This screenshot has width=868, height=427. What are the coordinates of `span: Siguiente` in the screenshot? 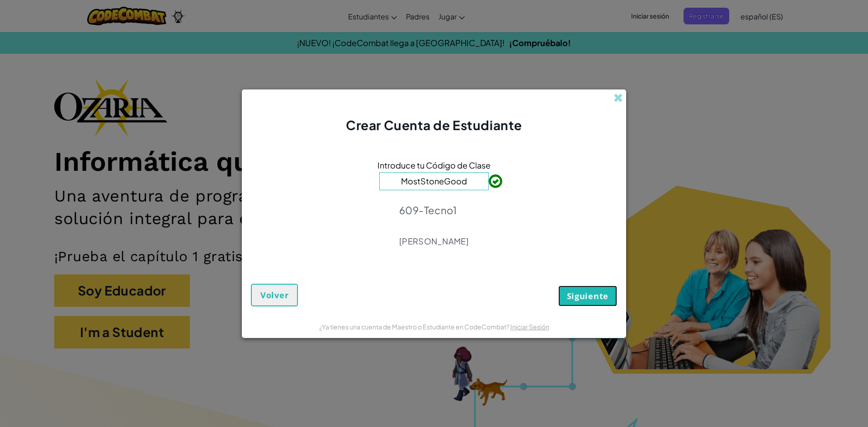 It's located at (588, 296).